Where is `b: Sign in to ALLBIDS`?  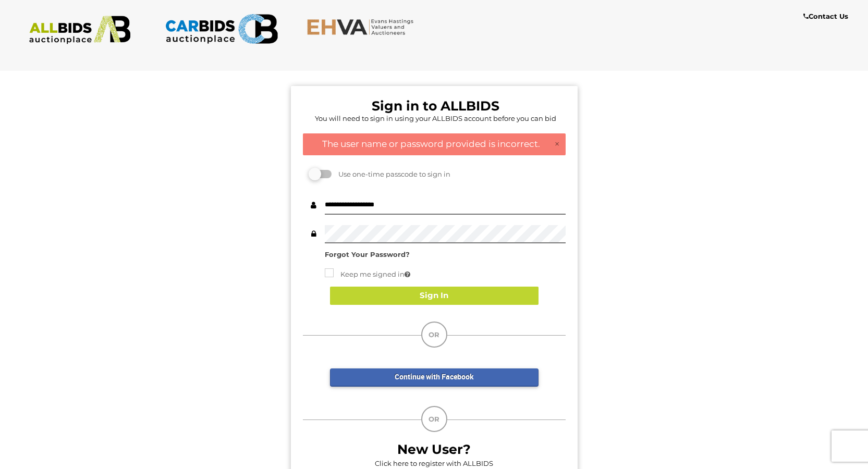
b: Sign in to ALLBIDS is located at coordinates (435, 106).